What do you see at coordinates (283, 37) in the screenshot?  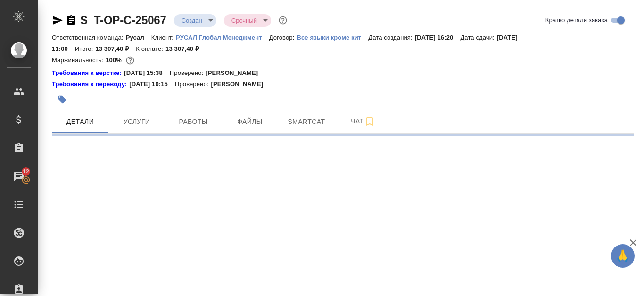 I see `p: Договор:` at bounding box center [283, 37].